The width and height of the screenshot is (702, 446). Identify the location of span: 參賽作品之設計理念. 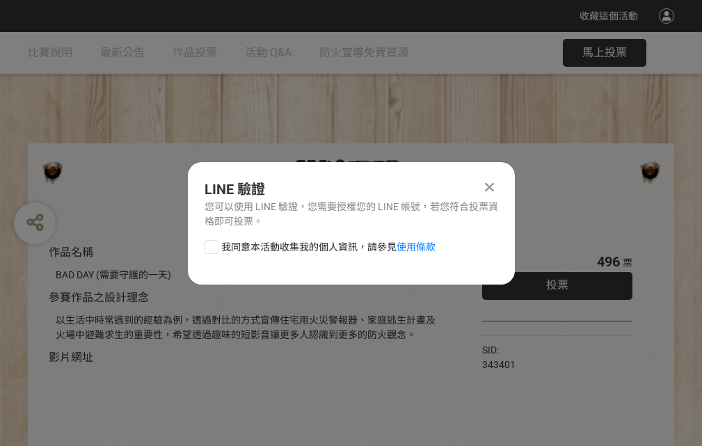
(99, 297).